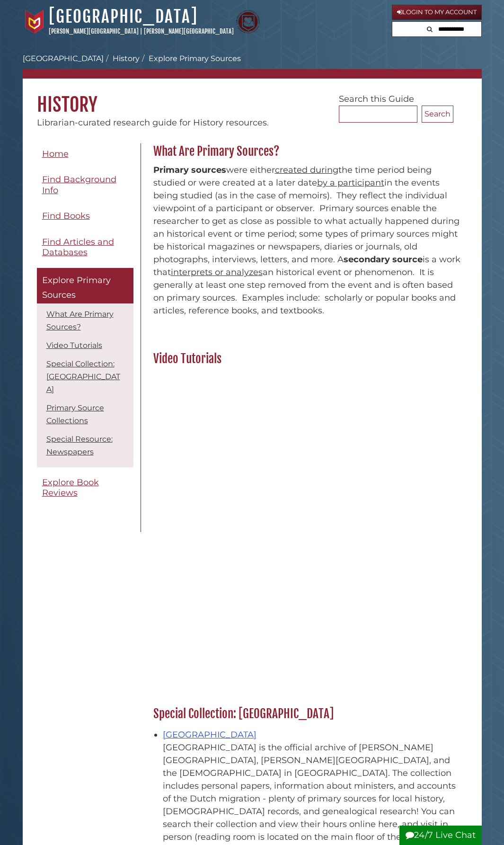 Image resolution: width=504 pixels, height=845 pixels. What do you see at coordinates (85, 247) in the screenshot?
I see `a: Find Articles and Databases` at bounding box center [85, 247].